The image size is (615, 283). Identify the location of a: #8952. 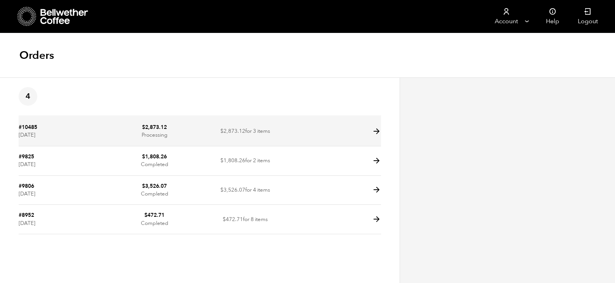
(26, 215).